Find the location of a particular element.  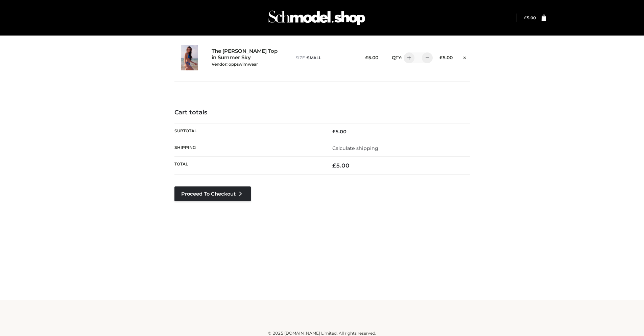

th: Total is located at coordinates (248, 166).